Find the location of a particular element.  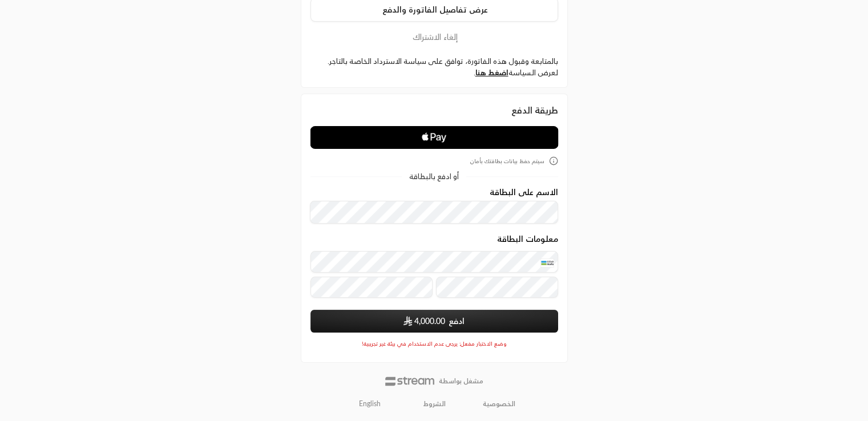

span: سيتم حفظ بيانات بطاقتك بأمان is located at coordinates (508, 161).